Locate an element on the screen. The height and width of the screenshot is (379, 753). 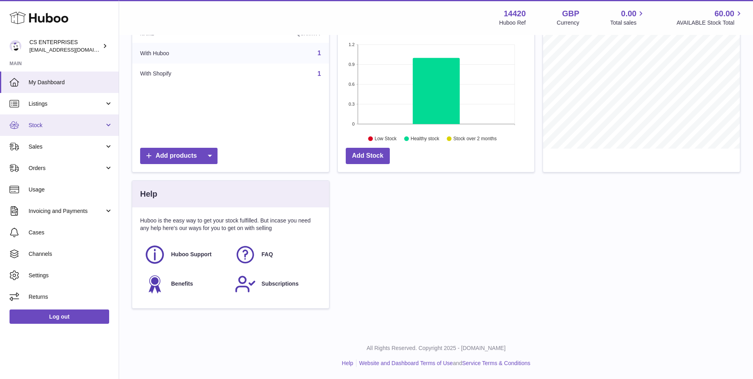
text: 0.3 is located at coordinates (351, 104).